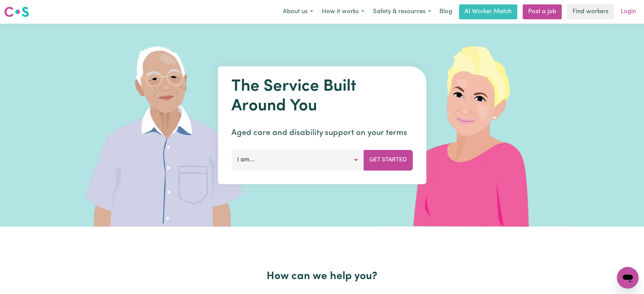 The height and width of the screenshot is (294, 644). Describe the element at coordinates (446, 12) in the screenshot. I see `a: Blog` at that location.